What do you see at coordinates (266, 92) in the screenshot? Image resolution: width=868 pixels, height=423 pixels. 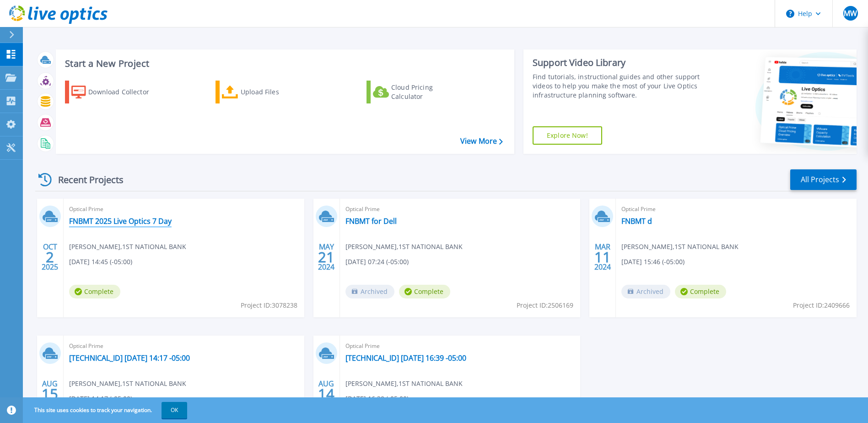 I see `a: Upload Files` at bounding box center [266, 92].